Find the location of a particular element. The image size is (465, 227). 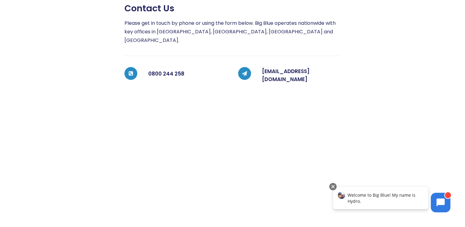

img: Avatar is located at coordinates (15, 13).